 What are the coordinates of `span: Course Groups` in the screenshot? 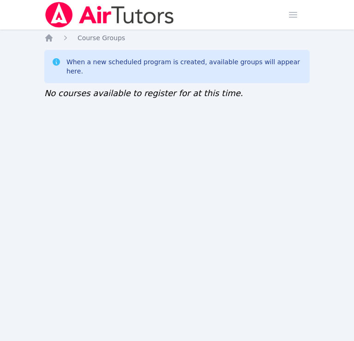 It's located at (101, 38).